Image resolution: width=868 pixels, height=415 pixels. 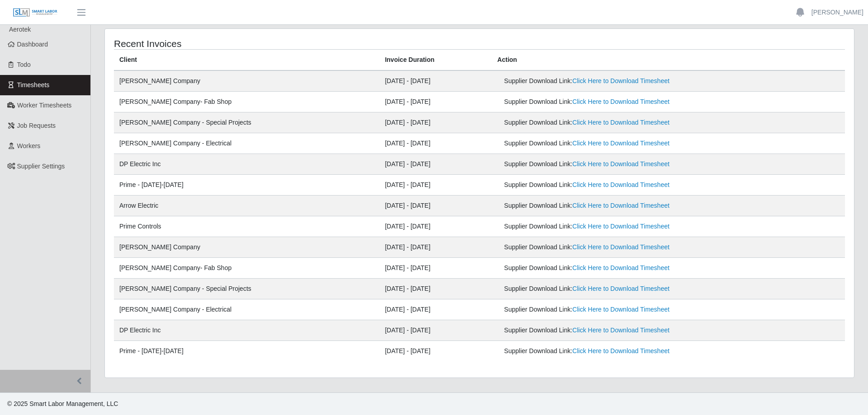 I want to click on td: Prime Controls, so click(x=246, y=227).